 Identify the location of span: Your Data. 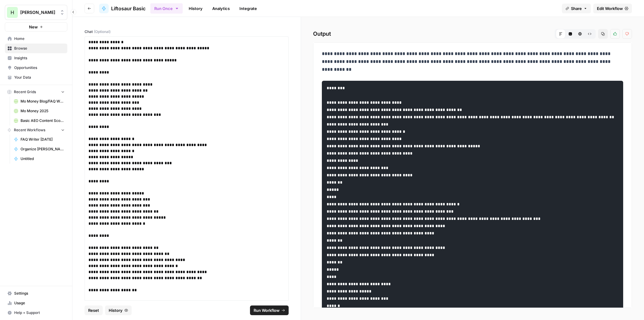
(39, 77).